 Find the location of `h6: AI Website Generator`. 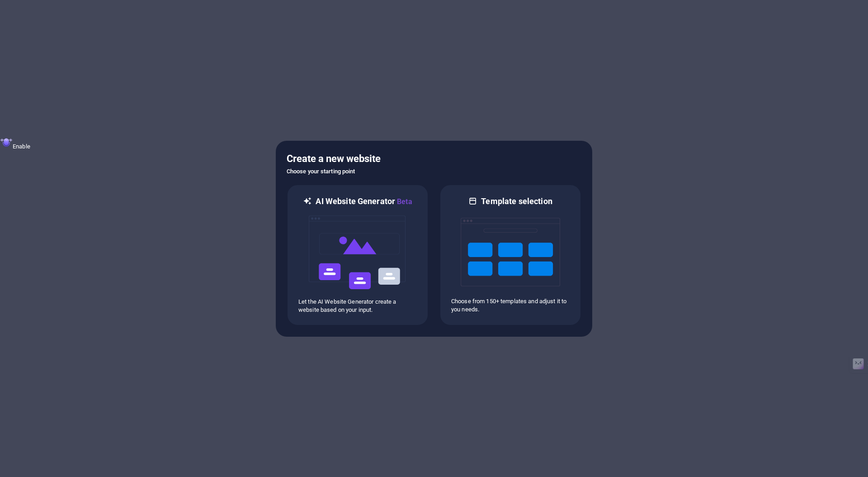

h6: AI Website Generator is located at coordinates (364, 201).